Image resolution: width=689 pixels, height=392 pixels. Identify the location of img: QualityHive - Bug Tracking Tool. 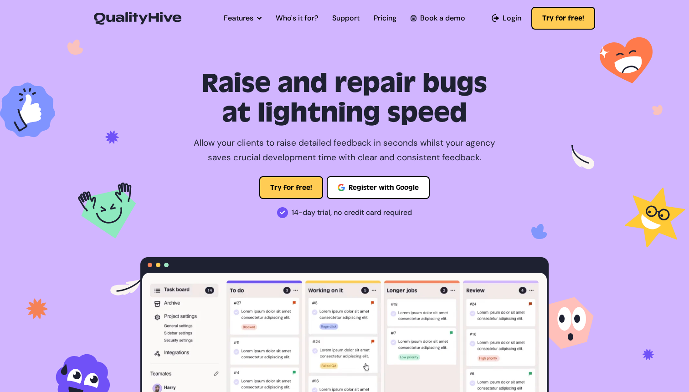
(138, 18).